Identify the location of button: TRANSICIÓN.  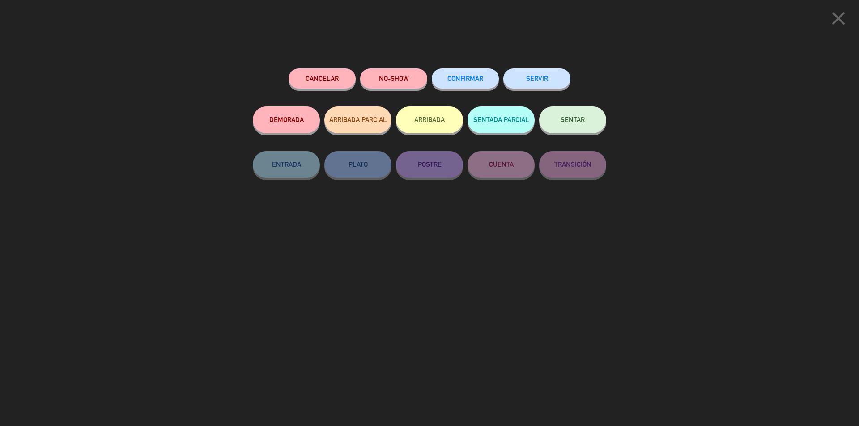
(573, 165).